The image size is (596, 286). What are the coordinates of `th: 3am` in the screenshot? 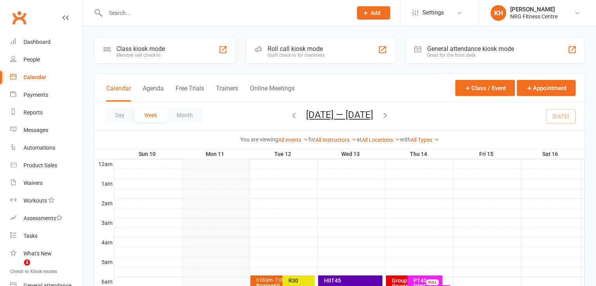 It's located at (104, 223).